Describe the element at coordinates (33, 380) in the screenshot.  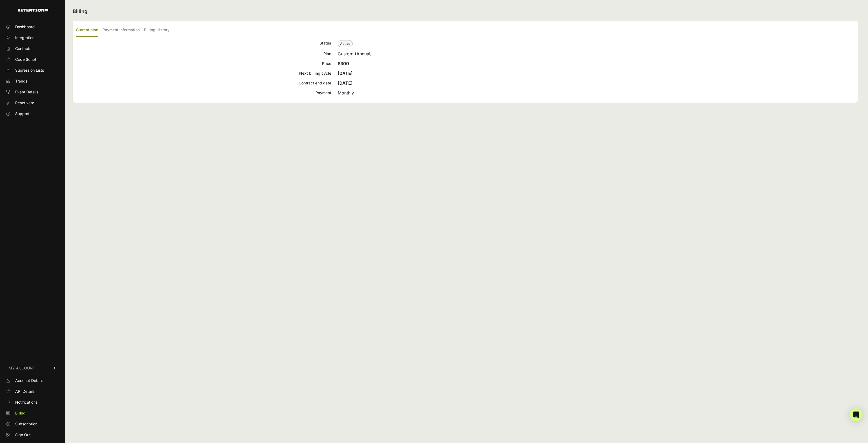
I see `a: Account Details` at that location.